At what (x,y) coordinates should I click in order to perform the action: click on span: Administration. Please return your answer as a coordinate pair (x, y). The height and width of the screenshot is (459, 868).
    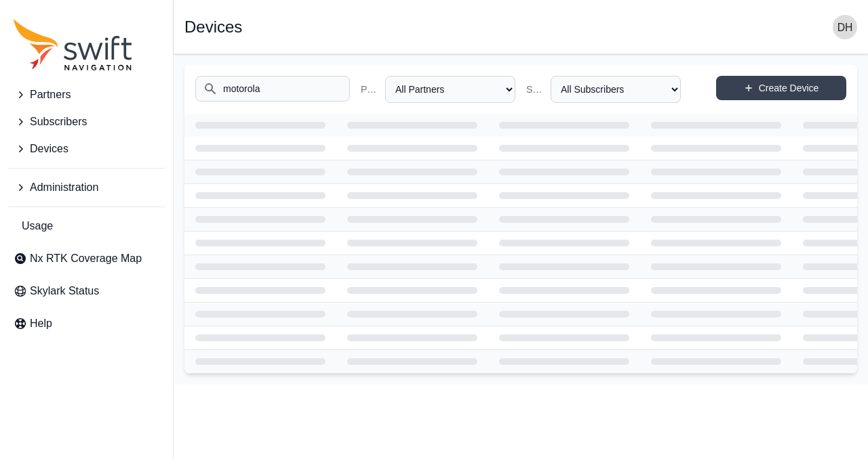
    Looking at the image, I should click on (63, 188).